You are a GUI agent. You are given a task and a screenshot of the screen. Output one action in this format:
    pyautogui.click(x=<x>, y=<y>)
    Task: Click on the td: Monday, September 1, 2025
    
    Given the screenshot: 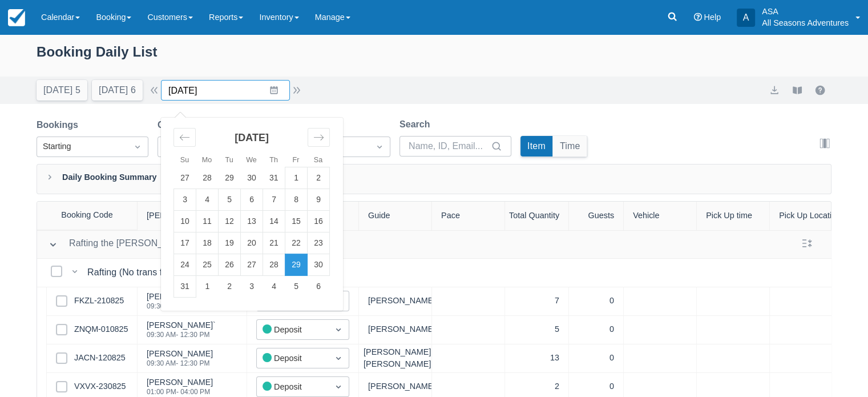 What is the action you would take?
    pyautogui.click(x=207, y=287)
    